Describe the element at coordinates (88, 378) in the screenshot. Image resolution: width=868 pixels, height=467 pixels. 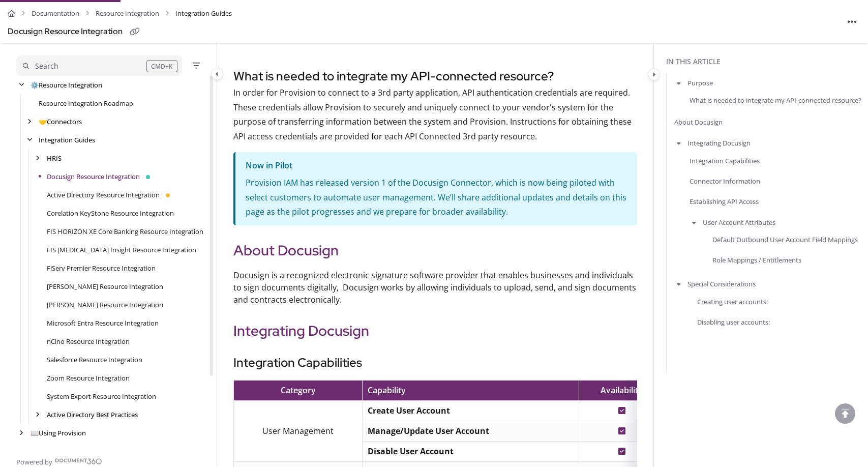
I see `a: Zoom Resource Integration` at that location.